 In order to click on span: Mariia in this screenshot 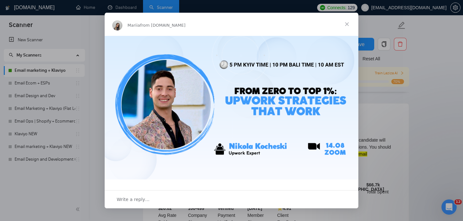, I will do `click(134, 25)`.